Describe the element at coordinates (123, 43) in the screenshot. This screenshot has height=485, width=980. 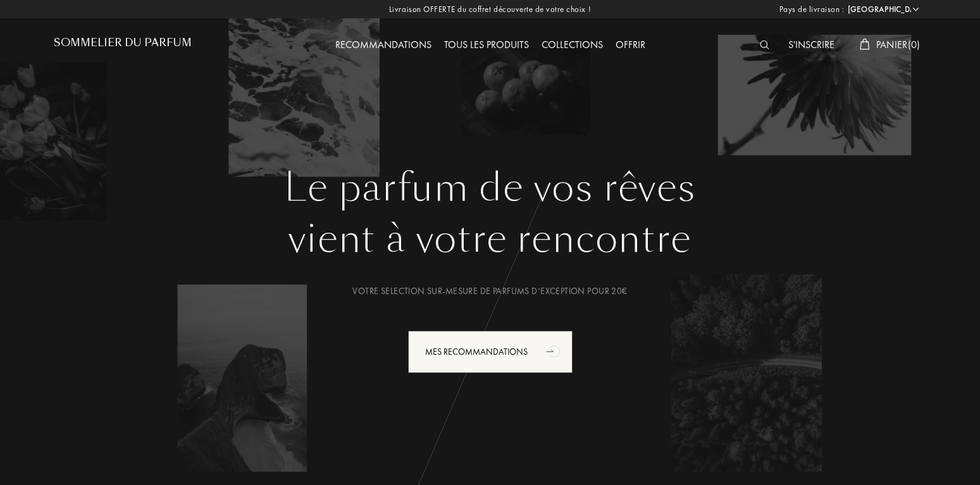
I see `h1: Sommelier du Parfum` at that location.